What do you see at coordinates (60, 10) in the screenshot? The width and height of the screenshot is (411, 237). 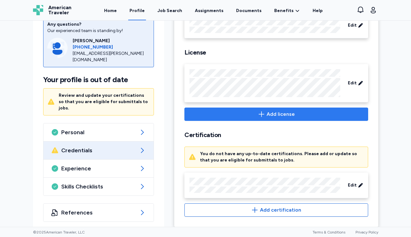 I see `span: American Traveler` at bounding box center [60, 10].